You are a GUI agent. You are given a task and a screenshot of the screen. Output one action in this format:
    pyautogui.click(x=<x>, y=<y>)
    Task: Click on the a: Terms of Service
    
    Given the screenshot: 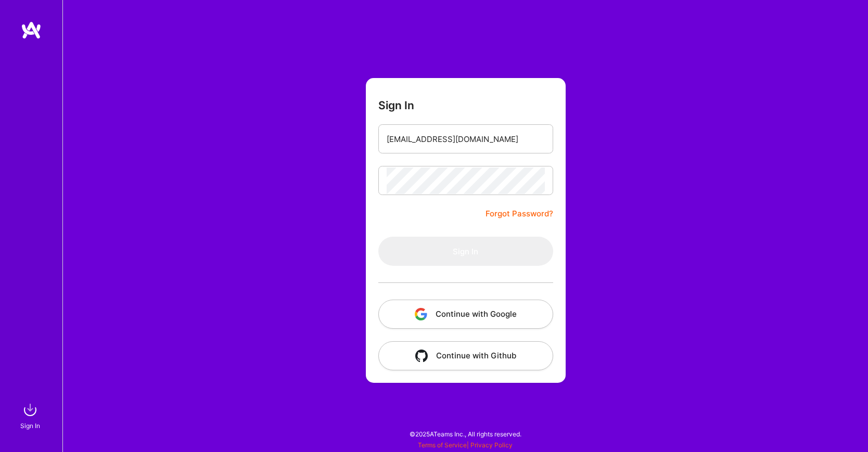 What is the action you would take?
    pyautogui.click(x=442, y=444)
    